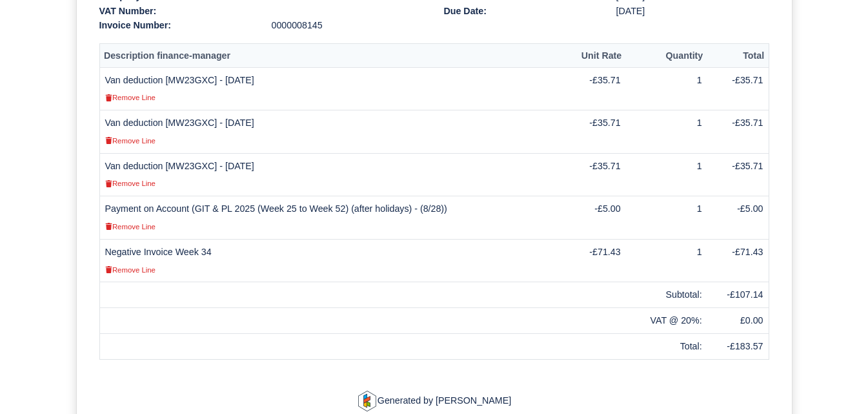 This screenshot has height=414, width=868. I want to click on div: 0000008145, so click(348, 25).